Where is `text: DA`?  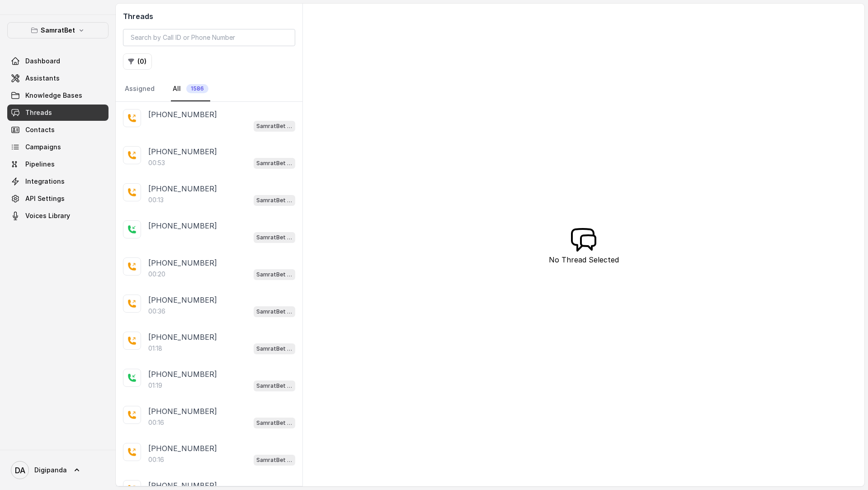
text: DA is located at coordinates (20, 469).